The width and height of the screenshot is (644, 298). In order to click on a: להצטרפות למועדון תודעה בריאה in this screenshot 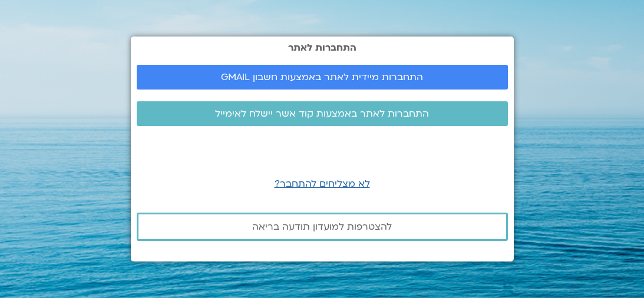, I will do `click(322, 227)`.